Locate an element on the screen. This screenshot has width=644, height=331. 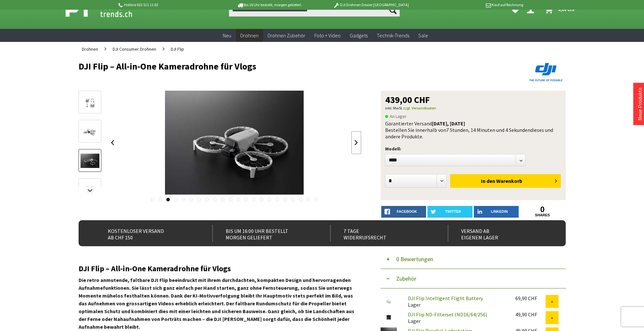
div: 69,90 CHF is located at coordinates (530, 298).